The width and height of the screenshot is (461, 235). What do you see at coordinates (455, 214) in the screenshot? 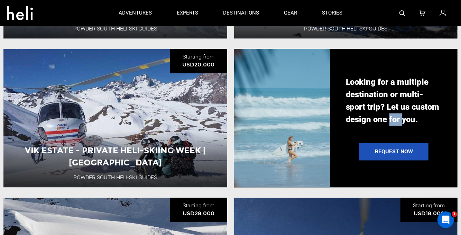
I see `span: 1` at bounding box center [455, 214].